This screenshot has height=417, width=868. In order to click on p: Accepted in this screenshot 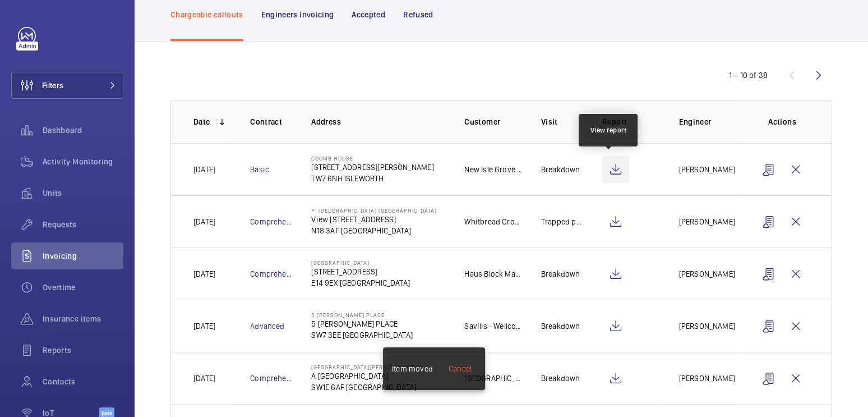, I will do `click(369, 14)`.